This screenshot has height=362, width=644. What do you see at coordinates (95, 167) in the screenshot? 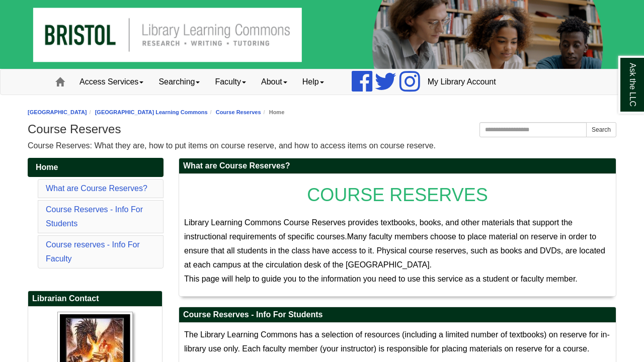
I see `a: Home` at bounding box center [95, 167].